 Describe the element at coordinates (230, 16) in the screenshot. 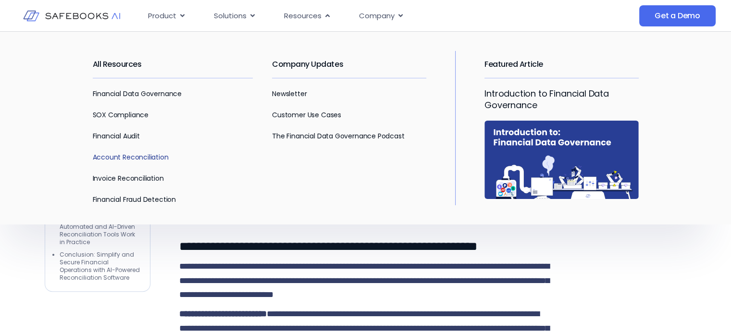

I see `span: Solutions` at that location.